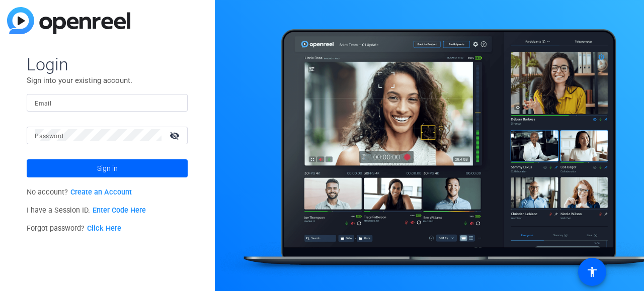 This screenshot has width=644, height=291. What do you see at coordinates (104, 228) in the screenshot?
I see `a: Click Here` at bounding box center [104, 228].